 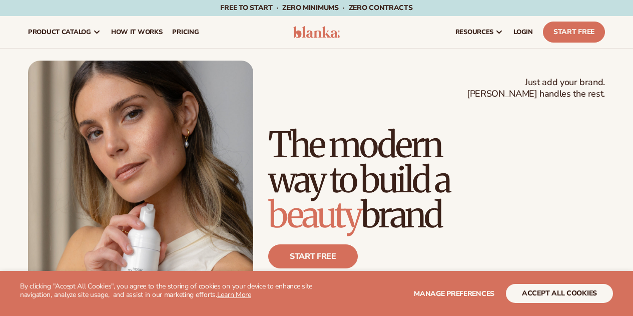 I want to click on button: accept all cookies, so click(x=559, y=293).